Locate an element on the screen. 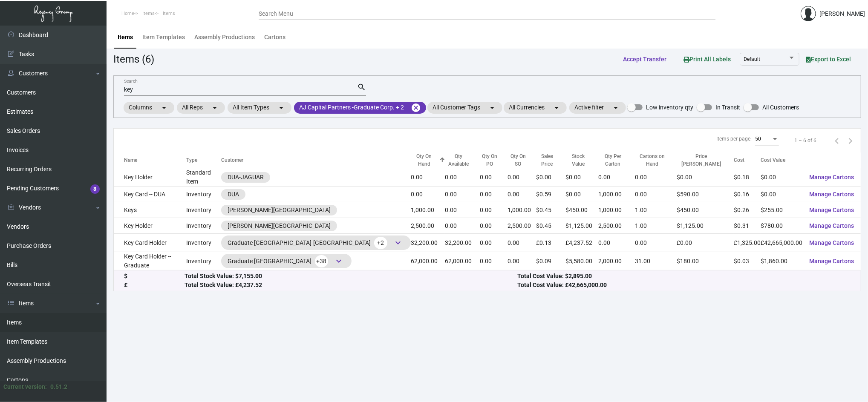  td: $0.26 is located at coordinates (747, 210).